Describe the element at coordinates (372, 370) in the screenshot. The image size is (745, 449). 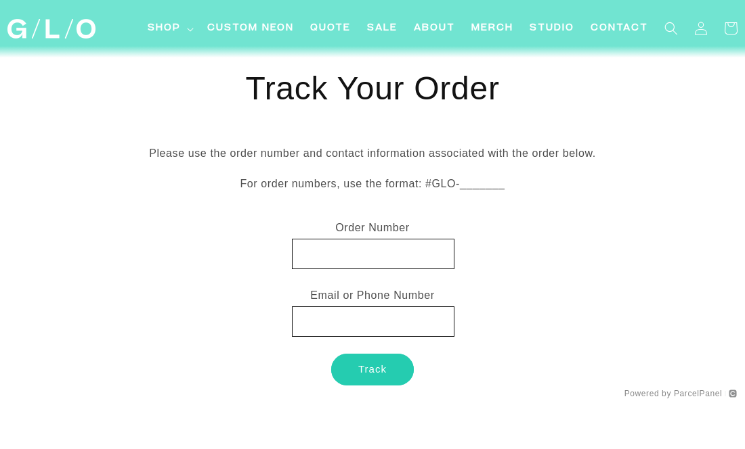
I see `button: Track` at that location.